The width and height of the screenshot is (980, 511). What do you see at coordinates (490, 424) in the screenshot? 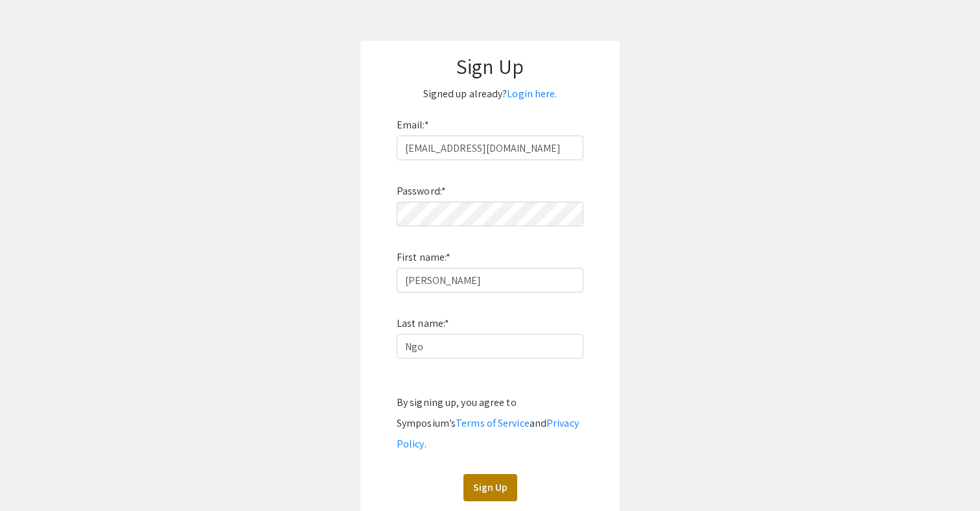
I see `div: By signing up, you agree to Symposium’s and .` at bounding box center [490, 424].